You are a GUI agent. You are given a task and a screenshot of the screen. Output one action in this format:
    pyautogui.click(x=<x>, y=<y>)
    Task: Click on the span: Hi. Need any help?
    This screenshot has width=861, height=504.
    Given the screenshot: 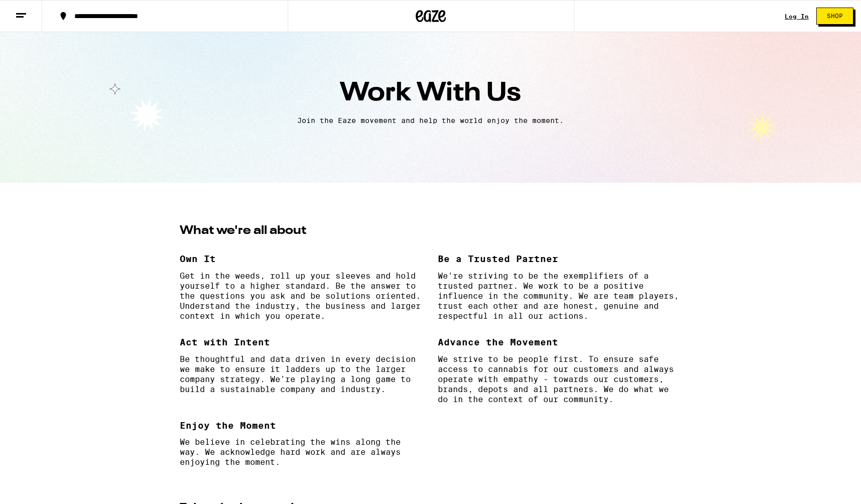 What is the action you would take?
    pyautogui.click(x=39, y=11)
    